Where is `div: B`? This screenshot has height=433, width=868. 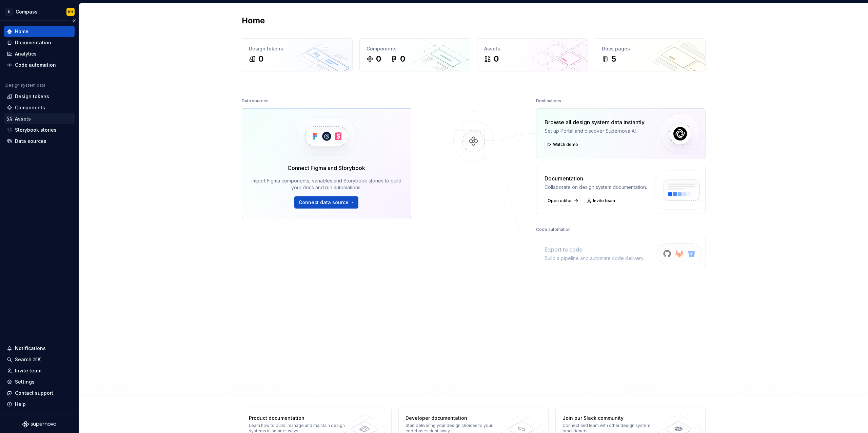 div: B is located at coordinates (9, 12).